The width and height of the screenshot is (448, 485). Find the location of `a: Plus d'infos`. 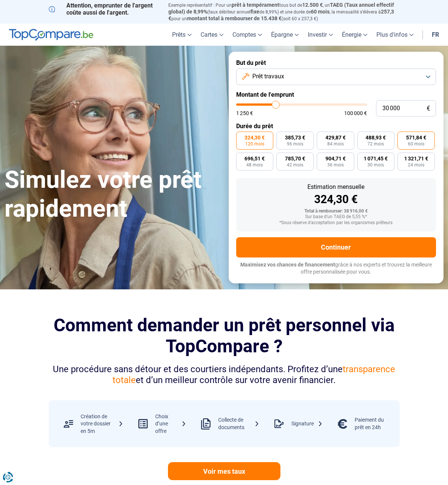

a: Plus d'infos is located at coordinates (395, 35).